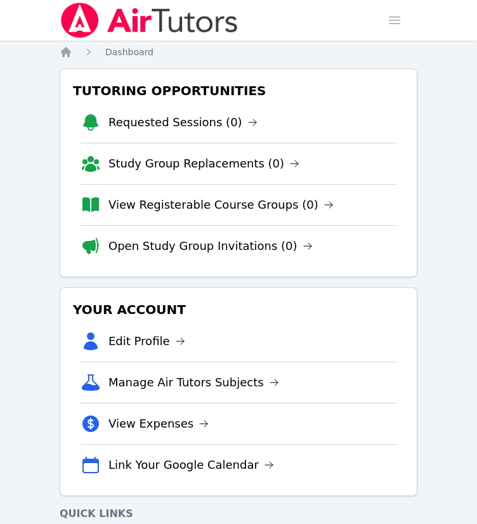  Describe the element at coordinates (193, 383) in the screenshot. I see `a: Manage Air Tutors Subjects` at that location.